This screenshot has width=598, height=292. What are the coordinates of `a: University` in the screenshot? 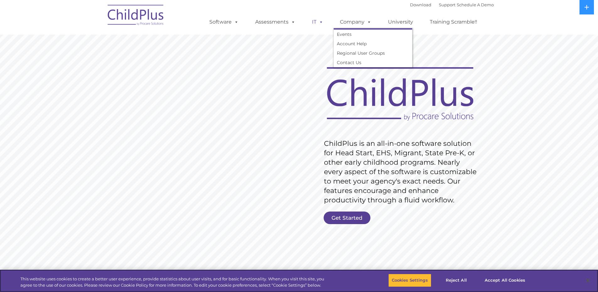 It's located at (401, 22).